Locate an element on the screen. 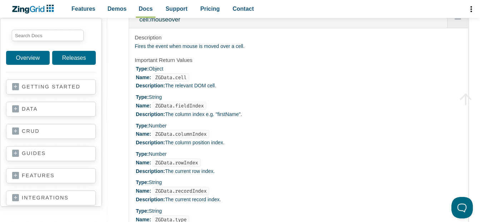  p: Fires the event when mouse is moved over a cell. is located at coordinates (299, 46).